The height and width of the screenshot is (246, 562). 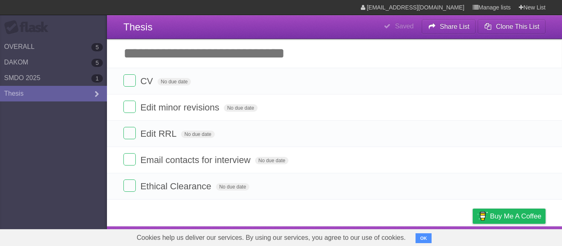 What do you see at coordinates (511, 27) in the screenshot?
I see `button: Clone This List` at bounding box center [511, 27].